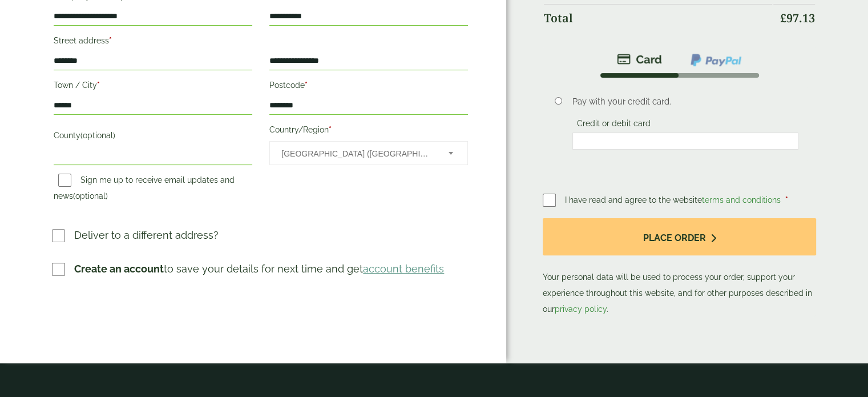 This screenshot has width=868, height=397. I want to click on p: to save your details for next time and get, so click(259, 269).